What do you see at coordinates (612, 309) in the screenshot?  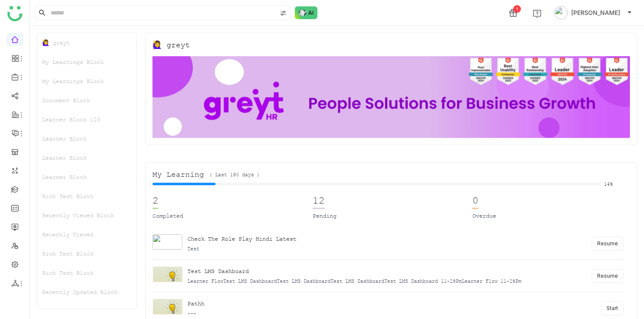 I see `span: Start` at bounding box center [612, 309].